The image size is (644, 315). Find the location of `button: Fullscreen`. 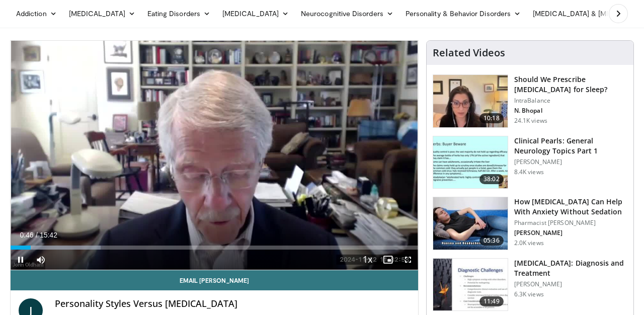

button: Fullscreen is located at coordinates (408, 260).